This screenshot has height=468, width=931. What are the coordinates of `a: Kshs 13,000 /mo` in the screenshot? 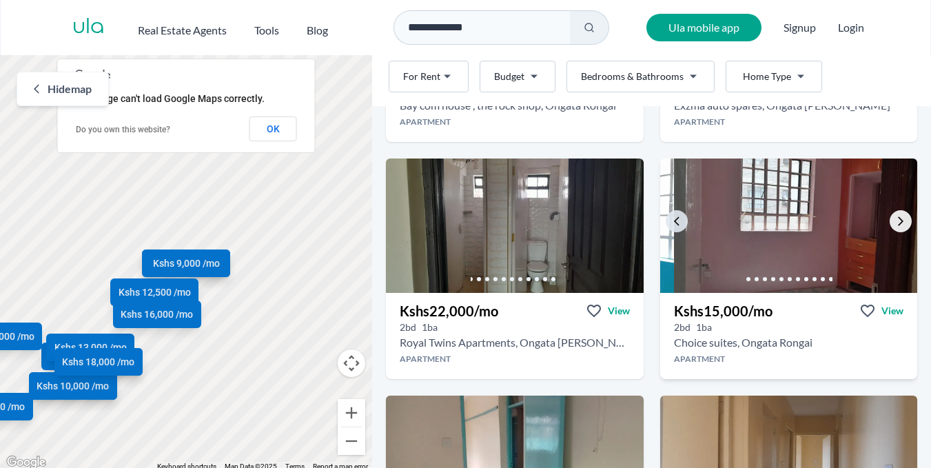 It's located at (90, 347).